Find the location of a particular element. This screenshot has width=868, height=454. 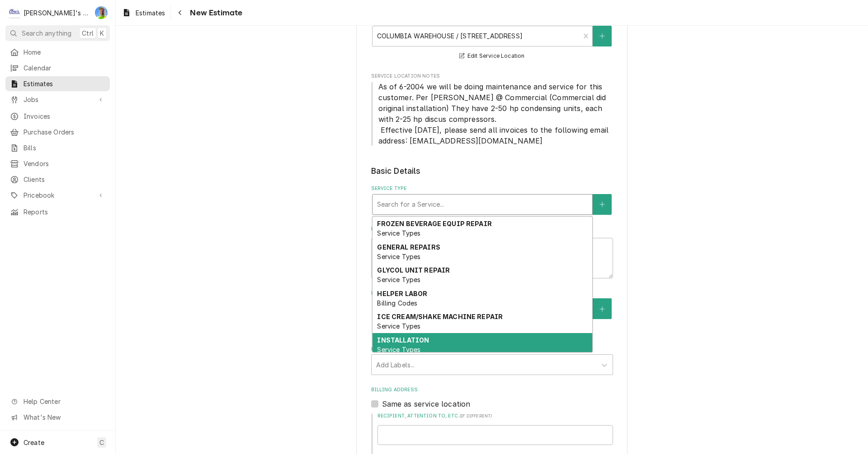

button: Edit Service Location is located at coordinates (492, 56).